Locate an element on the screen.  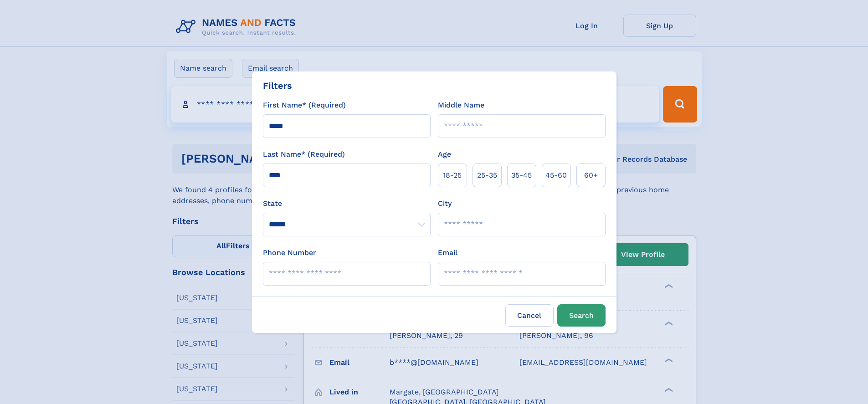
label: Last Name* (Required) is located at coordinates (304, 154).